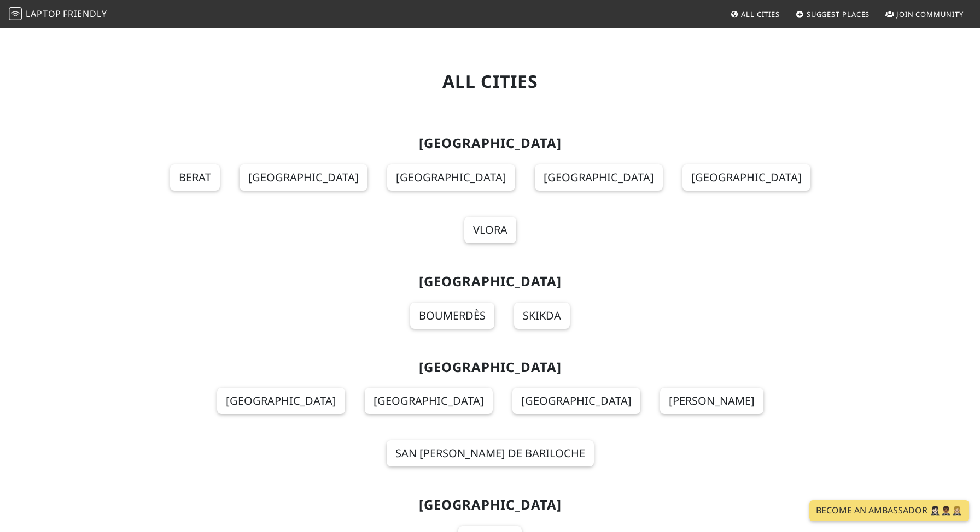 The image size is (980, 532). What do you see at coordinates (452, 316) in the screenshot?
I see `a: Boumerdès` at bounding box center [452, 316].